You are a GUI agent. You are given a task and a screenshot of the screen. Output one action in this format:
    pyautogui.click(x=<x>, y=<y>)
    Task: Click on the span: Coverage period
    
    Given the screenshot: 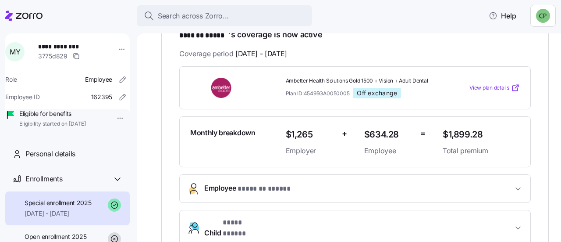 What is the action you would take?
    pyautogui.click(x=233, y=54)
    